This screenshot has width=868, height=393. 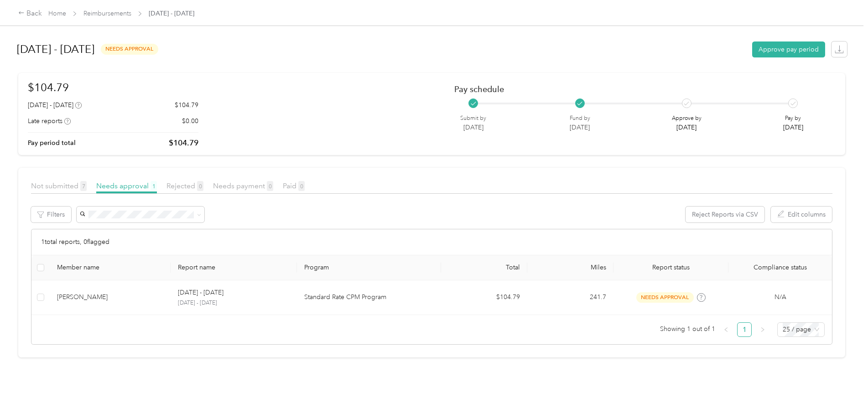 I want to click on h1: $104.79, so click(x=113, y=87).